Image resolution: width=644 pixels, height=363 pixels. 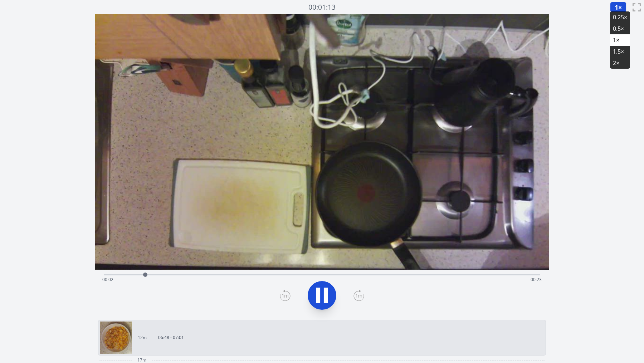 What do you see at coordinates (171, 338) in the screenshot?
I see `p: 06:48 - 07:01` at bounding box center [171, 338].